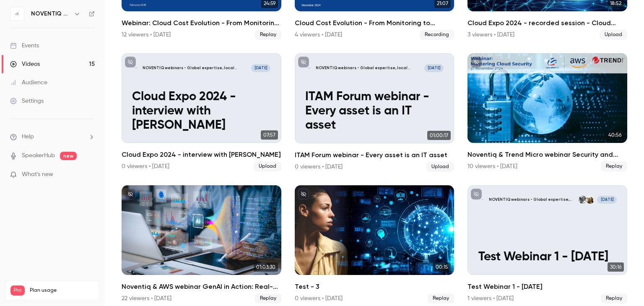 The image size is (644, 306). Describe the element at coordinates (27, 101) in the screenshot. I see `div: Settings` at that location.